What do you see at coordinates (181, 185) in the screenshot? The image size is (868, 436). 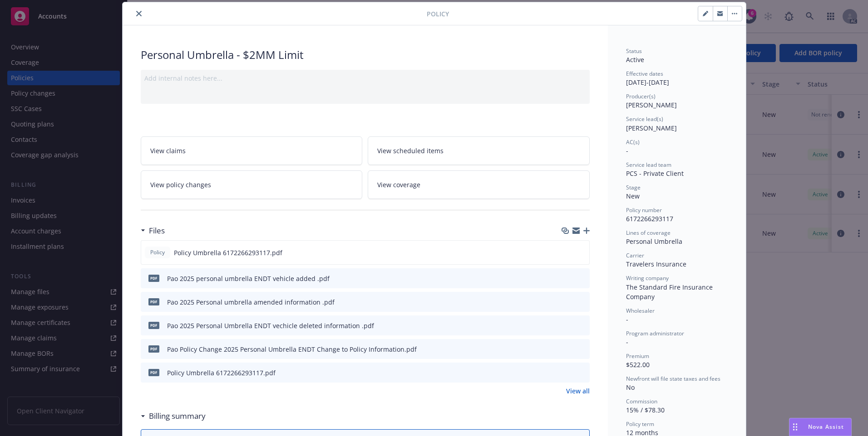 I see `span: View policy changes` at bounding box center [181, 185].